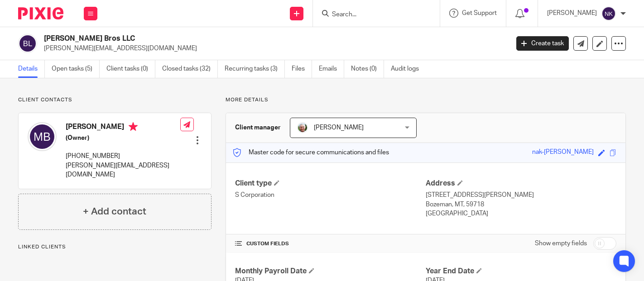 The image size is (644, 281). What do you see at coordinates (426, 100) in the screenshot?
I see `p: More details` at bounding box center [426, 100].